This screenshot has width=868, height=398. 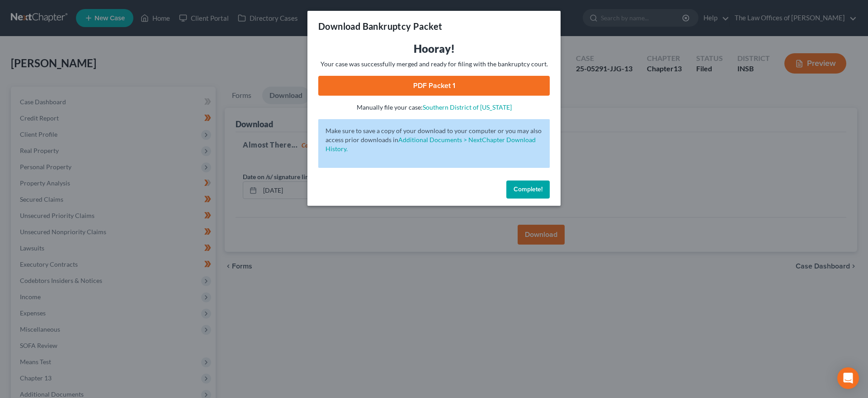 I want to click on div: Open Intercom Messenger, so click(x=848, y=378).